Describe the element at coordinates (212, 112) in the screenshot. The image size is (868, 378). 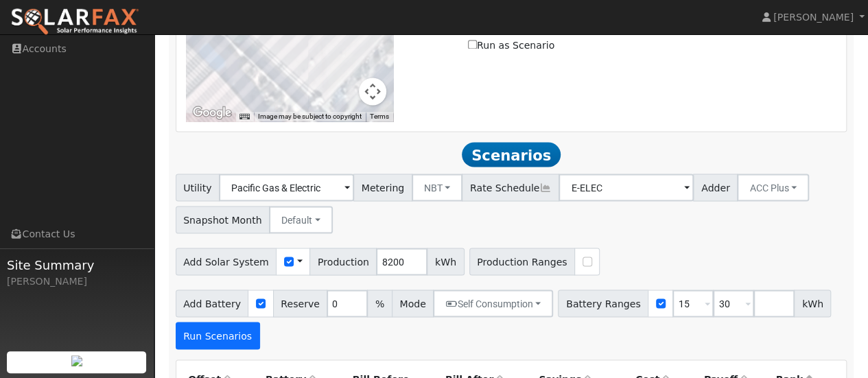
I see `a: Open this area in Google Maps (opens a new window)` at that location.